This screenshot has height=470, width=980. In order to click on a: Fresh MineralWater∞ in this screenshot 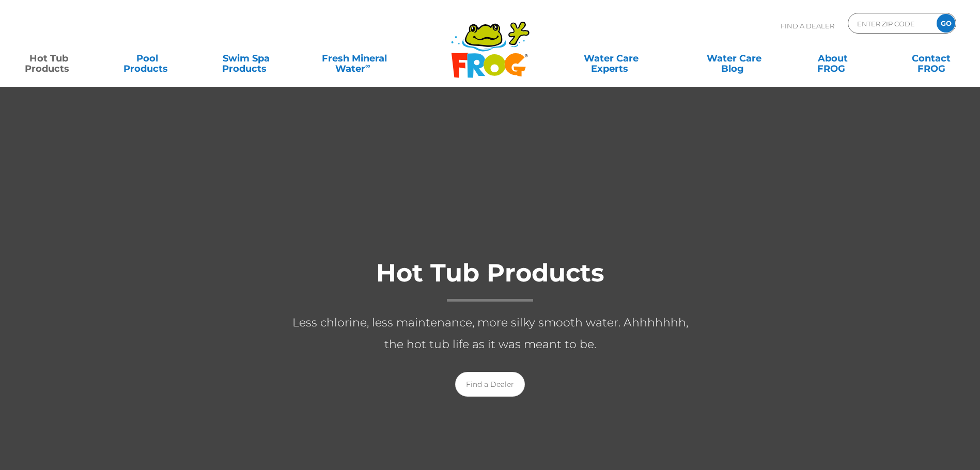, I will do `click(354, 58)`.